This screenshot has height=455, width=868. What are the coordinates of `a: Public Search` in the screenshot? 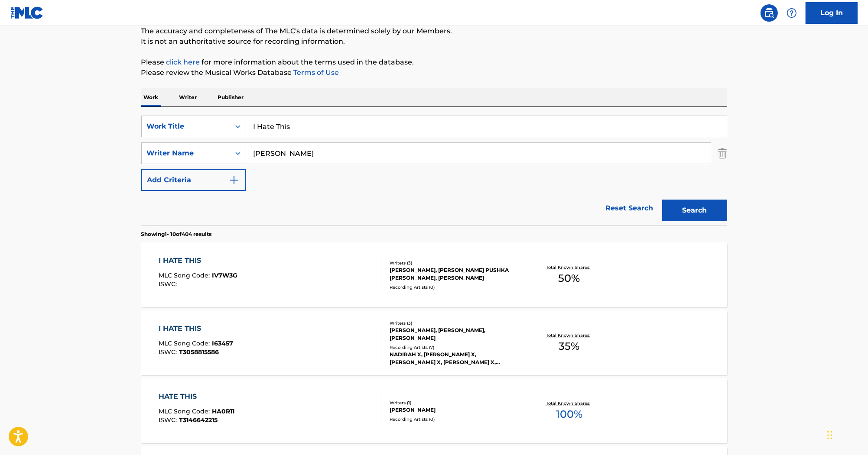 It's located at (769, 13).